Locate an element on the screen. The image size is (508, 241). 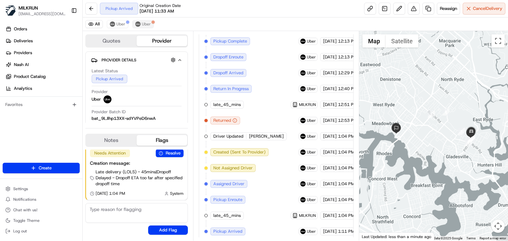
span: 12:29 PM AEST is located at coordinates (353, 73).